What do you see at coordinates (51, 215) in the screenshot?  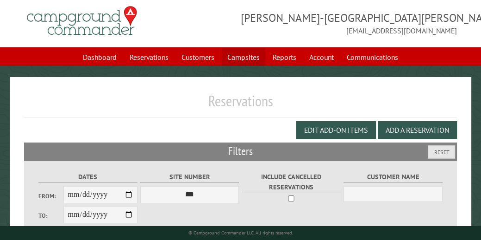 I see `label: To:` at bounding box center [51, 215].